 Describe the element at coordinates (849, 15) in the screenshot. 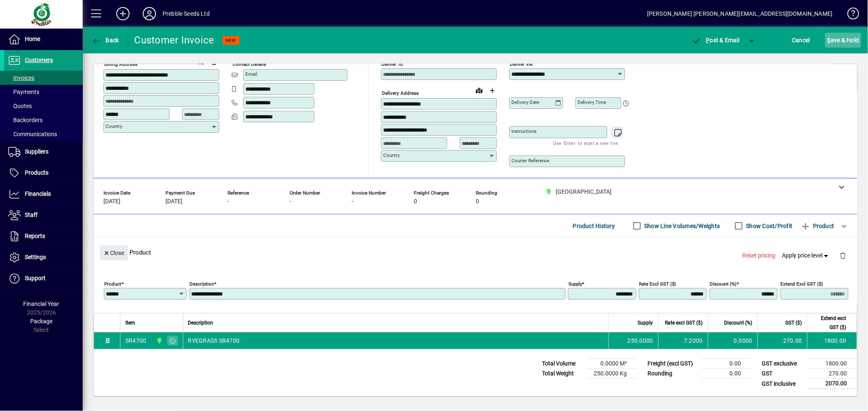

I see `a: Knowledge Base` at that location.